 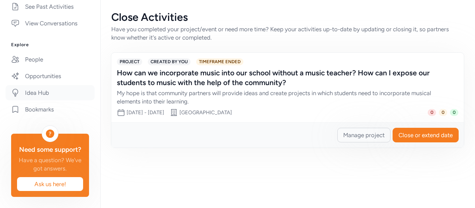 I want to click on button: Manage project, so click(x=364, y=135).